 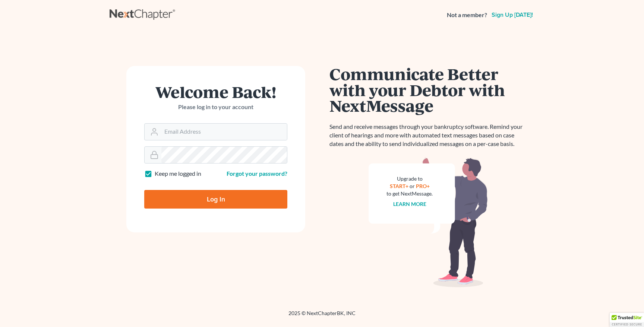 I want to click on p: Please log in to your account, so click(x=216, y=107).